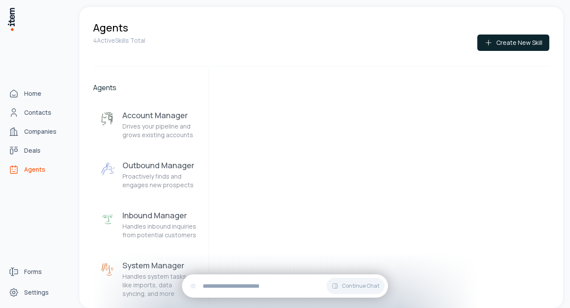 The height and width of the screenshot is (308, 570). What do you see at coordinates (38, 132) in the screenshot?
I see `a: Companies` at bounding box center [38, 132].